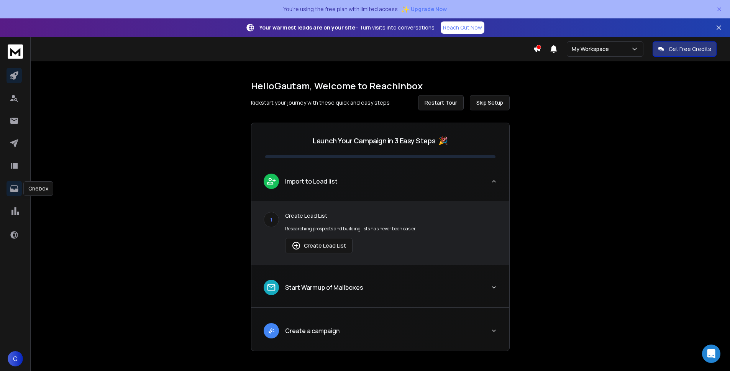  What do you see at coordinates (424, 9) in the screenshot?
I see `button: ✨Upgrade Now` at bounding box center [424, 9].